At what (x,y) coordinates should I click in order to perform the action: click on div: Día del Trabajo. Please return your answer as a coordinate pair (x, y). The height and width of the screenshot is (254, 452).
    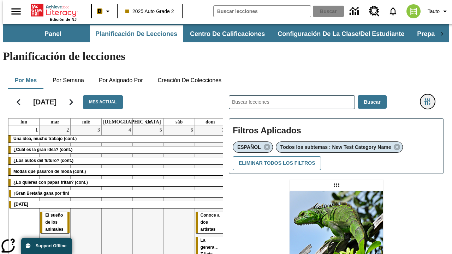
    Looking at the image, I should click on (117, 205).